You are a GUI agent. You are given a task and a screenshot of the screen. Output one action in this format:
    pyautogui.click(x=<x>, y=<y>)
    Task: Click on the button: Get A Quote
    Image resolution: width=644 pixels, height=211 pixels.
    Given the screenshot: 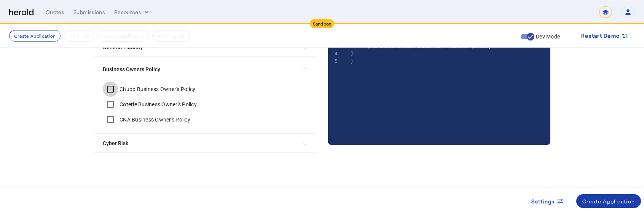 What is the action you would take?
    pyautogui.click(x=171, y=36)
    